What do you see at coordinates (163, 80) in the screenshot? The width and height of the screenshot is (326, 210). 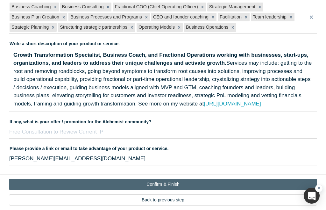 I see `div: rdw-wrapper` at bounding box center [163, 80].